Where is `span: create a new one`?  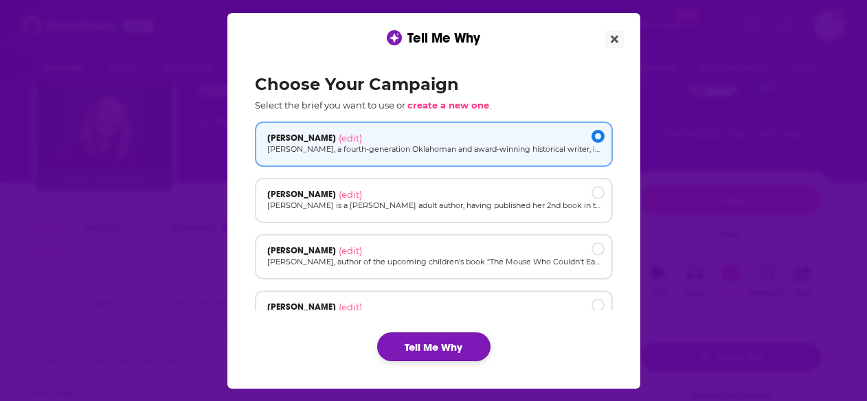
span: create a new one is located at coordinates (448, 105).